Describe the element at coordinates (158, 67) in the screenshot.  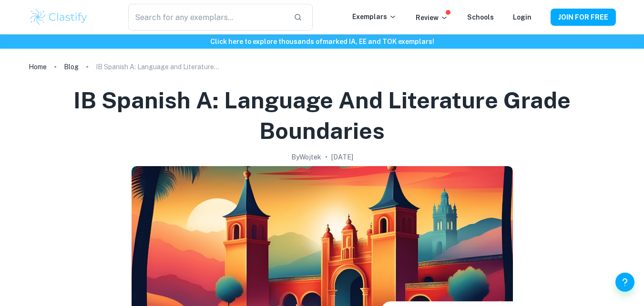
I see `p: IB Spanish A: Language and Literature Grade Boundaries` at that location.